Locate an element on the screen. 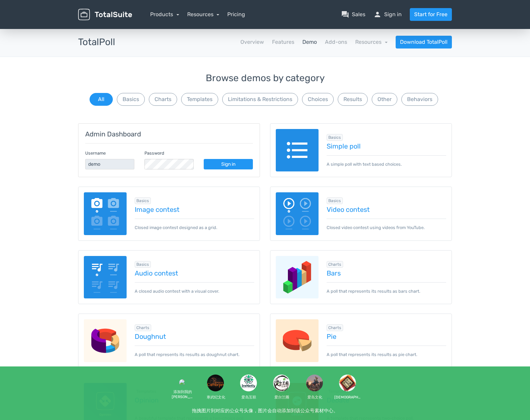  img: charts-doughnut.png is located at coordinates (105, 340).